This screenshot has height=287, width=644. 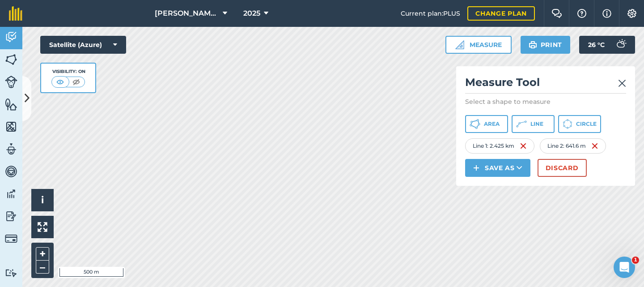 What do you see at coordinates (532, 45) in the screenshot?
I see `img: svg+xml;base64,PHN2ZyB4bWxucz0iaHR0cDovL3d3dy53My5vcmcvMjAwMC9zdmciIHdpZHRoPSIxOSIgaGVpZ2h0PSIyNC...` at bounding box center [532, 45].